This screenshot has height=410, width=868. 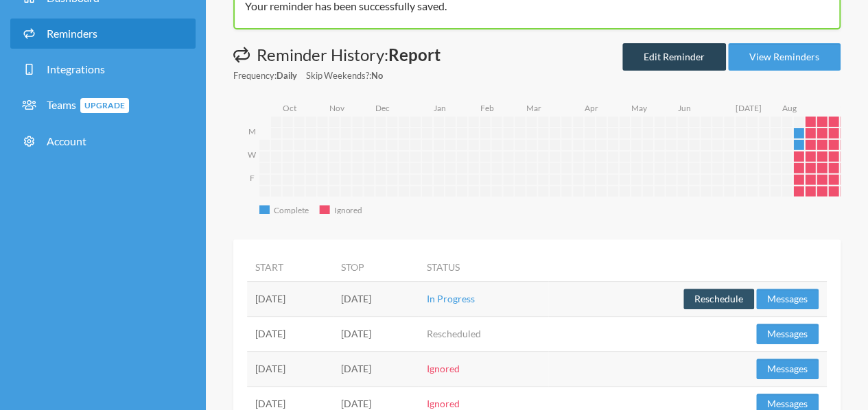 What do you see at coordinates (67, 140) in the screenshot?
I see `span: Account` at bounding box center [67, 140].